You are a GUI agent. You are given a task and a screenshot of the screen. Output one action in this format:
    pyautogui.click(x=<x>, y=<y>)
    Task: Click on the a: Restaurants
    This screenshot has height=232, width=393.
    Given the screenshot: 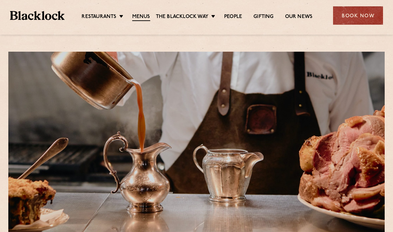 What is the action you would take?
    pyautogui.click(x=99, y=17)
    